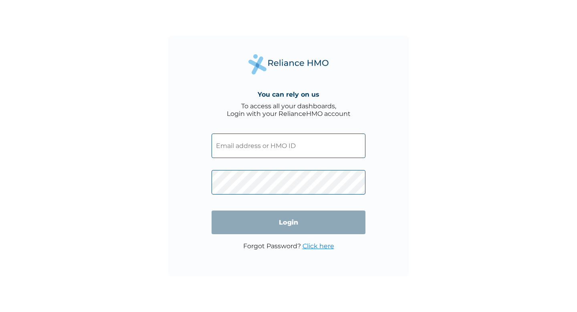 This screenshot has height=312, width=577. I want to click on a: Click here, so click(318, 246).